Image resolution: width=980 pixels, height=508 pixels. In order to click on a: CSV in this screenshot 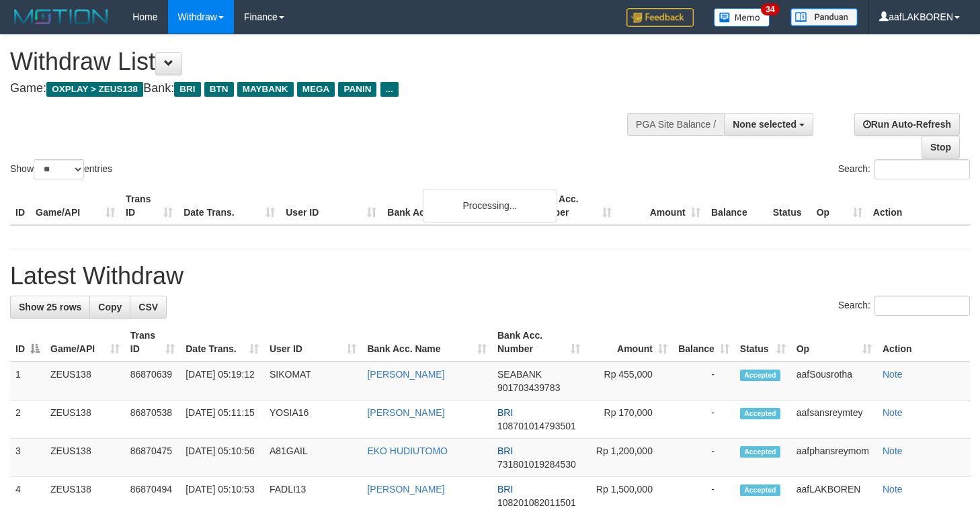, I will do `click(148, 307)`.